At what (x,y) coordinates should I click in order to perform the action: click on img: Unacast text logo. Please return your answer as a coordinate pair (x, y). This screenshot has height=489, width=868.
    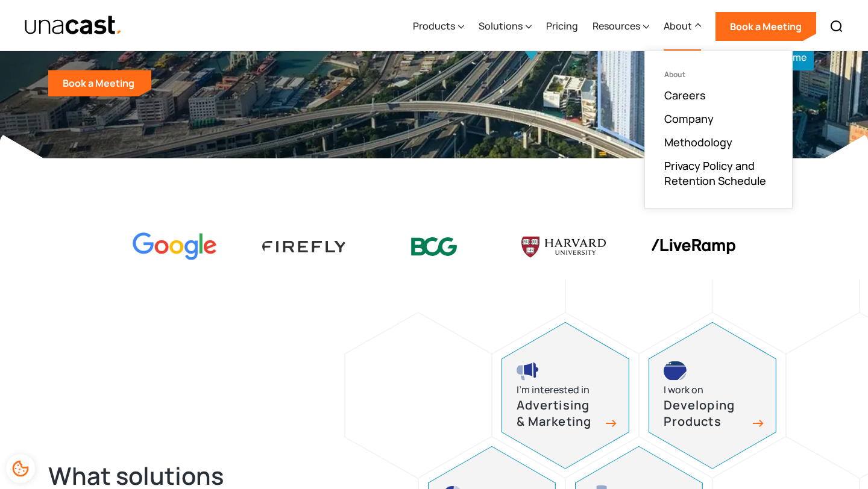
    Looking at the image, I should click on (73, 26).